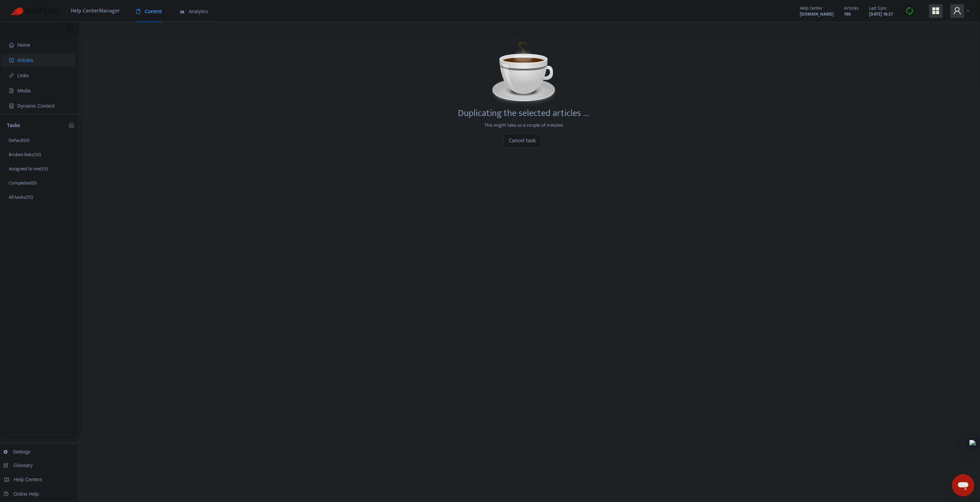 Image resolution: width=980 pixels, height=502 pixels. What do you see at coordinates (149, 12) in the screenshot?
I see `span: Content` at bounding box center [149, 12].